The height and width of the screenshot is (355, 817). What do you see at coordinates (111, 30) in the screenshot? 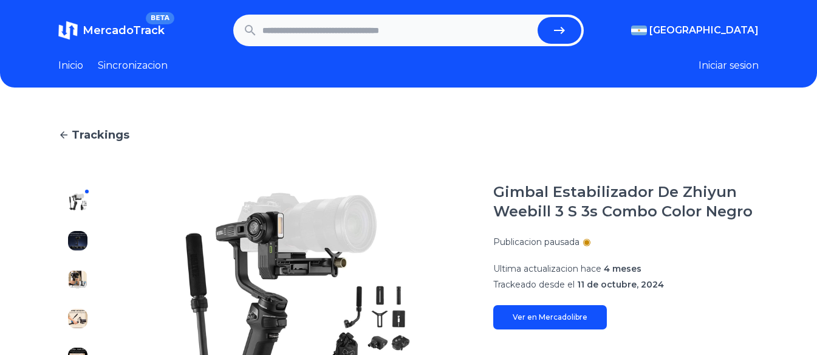
I see `a: MercadoTrackBETA` at bounding box center [111, 30].